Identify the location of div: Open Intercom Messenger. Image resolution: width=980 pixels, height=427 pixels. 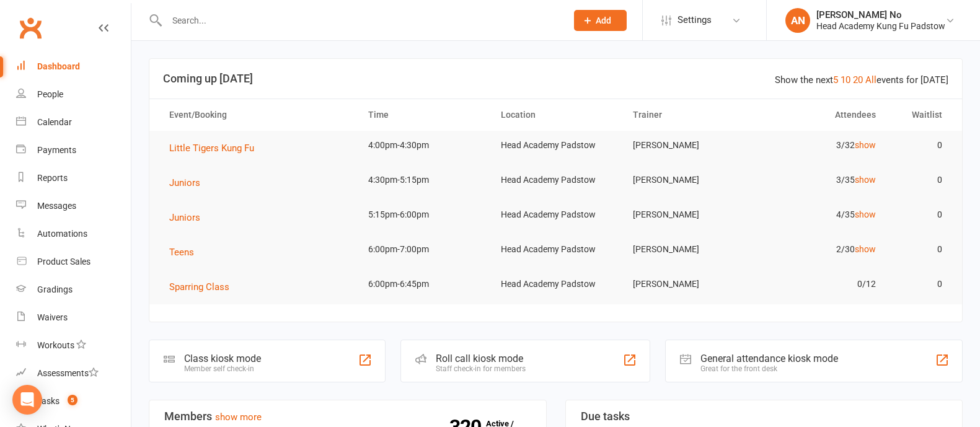
(27, 400).